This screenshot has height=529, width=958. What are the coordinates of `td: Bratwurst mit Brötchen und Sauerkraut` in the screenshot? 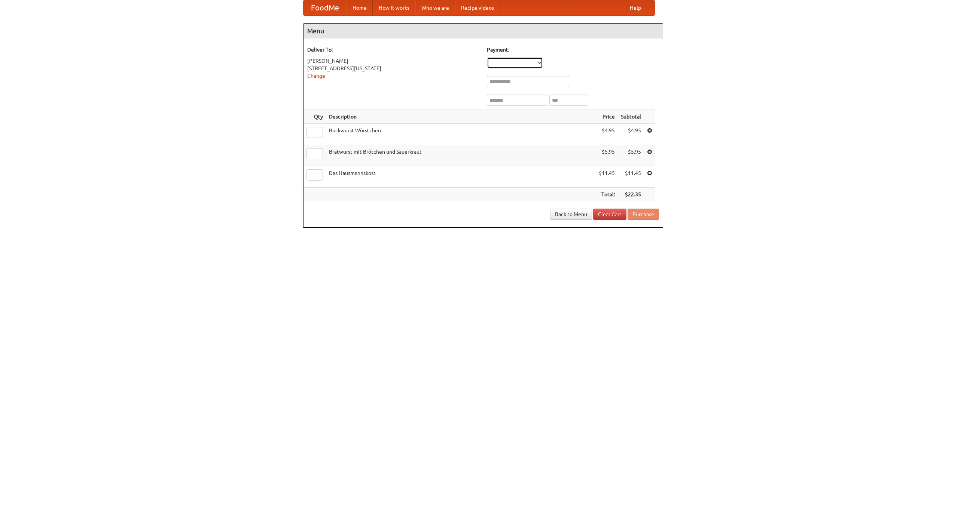 It's located at (461, 156).